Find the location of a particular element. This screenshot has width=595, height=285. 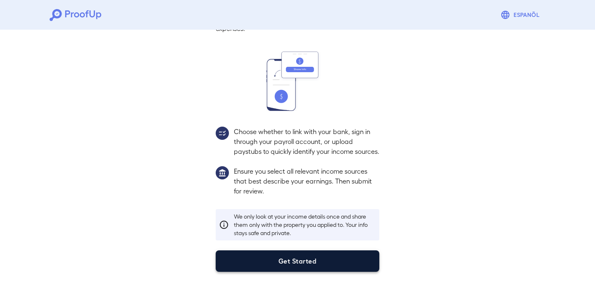

p: Ensure you select all relevant income sources that best describe your earnings. Then submit for r... is located at coordinates (306, 181).